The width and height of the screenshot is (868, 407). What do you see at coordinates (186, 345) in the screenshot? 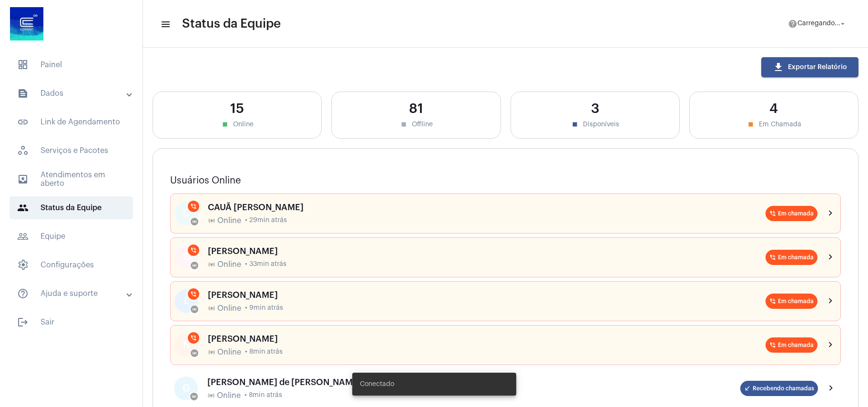
I see `div: N` at bounding box center [186, 345].